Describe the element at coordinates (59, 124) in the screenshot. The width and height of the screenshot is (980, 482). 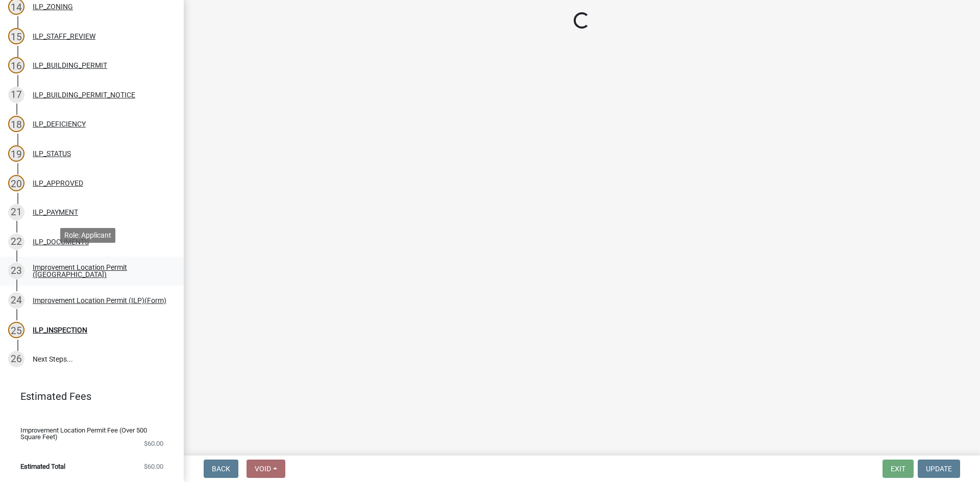
I see `div: ILP_DEFICIENCY` at that location.